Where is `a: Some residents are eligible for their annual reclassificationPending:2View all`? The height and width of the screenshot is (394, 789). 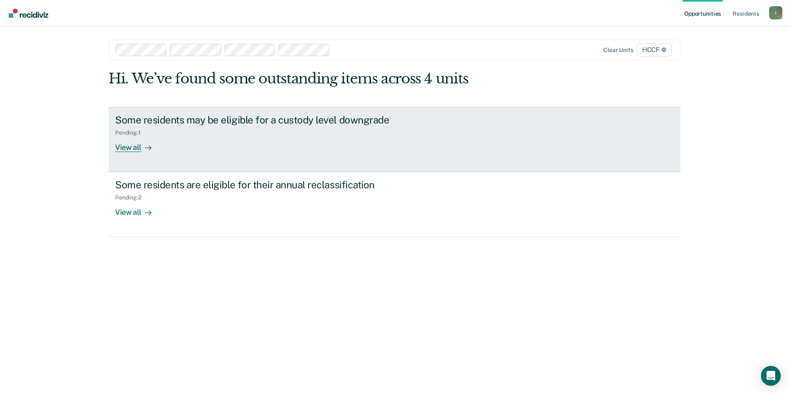
a: Some residents are eligible for their annual reclassificationPending:2View all is located at coordinates (395, 204).